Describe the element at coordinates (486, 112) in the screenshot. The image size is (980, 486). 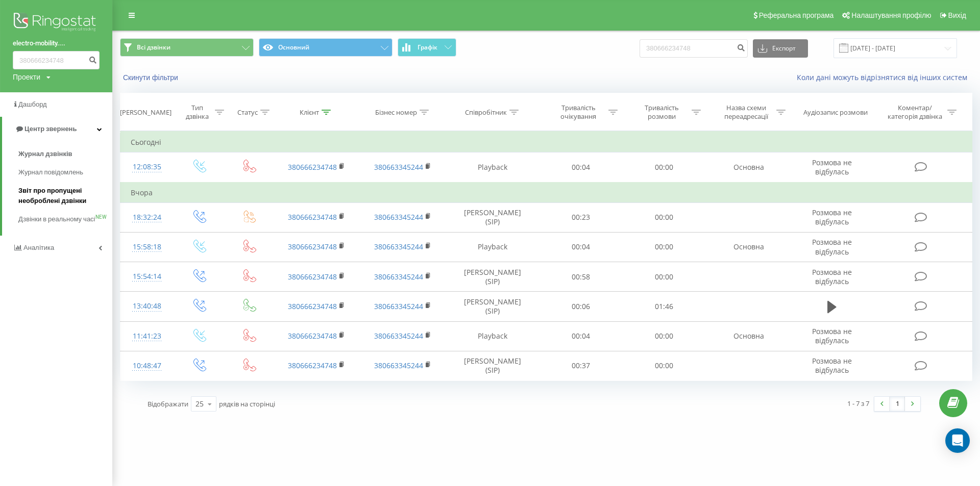
I see `div: Співробітник` at that location.